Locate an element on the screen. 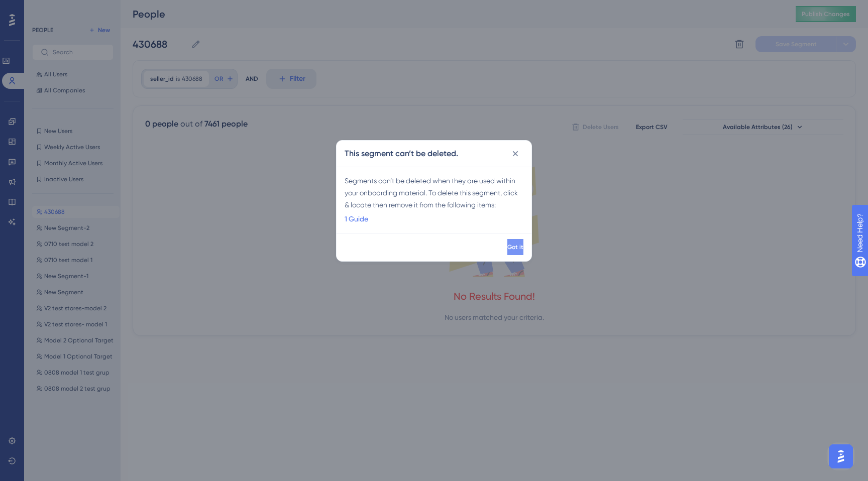 This screenshot has height=481, width=868. button: Open AI Assistant Launcher is located at coordinates (15, 15).